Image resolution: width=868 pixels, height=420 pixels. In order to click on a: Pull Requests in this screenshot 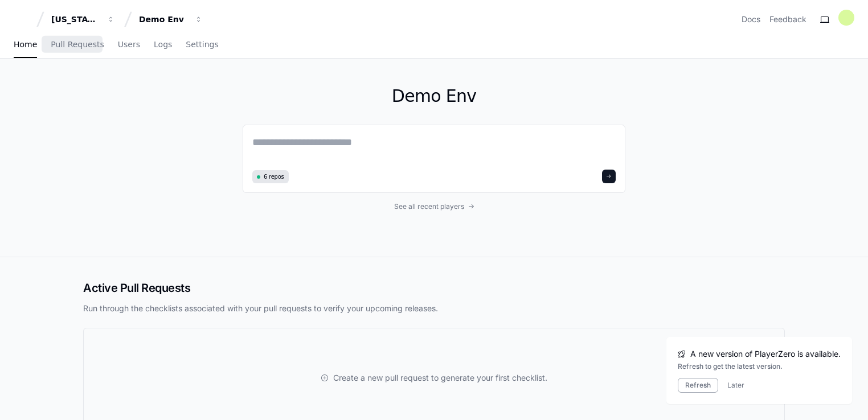, I will do `click(77, 45)`.